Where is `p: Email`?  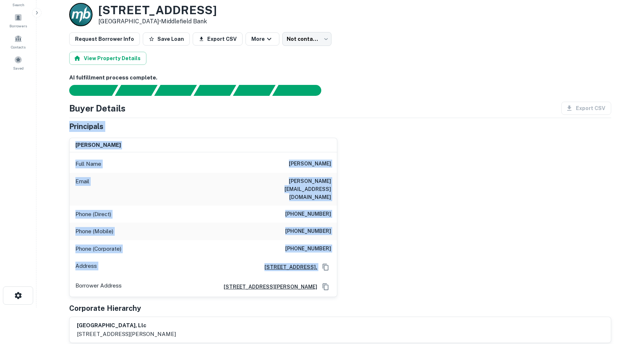 p: Email is located at coordinates (83, 189).